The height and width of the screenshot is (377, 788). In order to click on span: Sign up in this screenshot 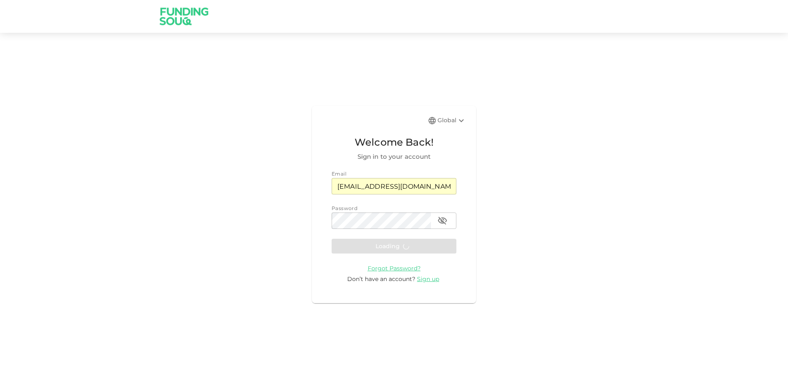, I will do `click(428, 279)`.